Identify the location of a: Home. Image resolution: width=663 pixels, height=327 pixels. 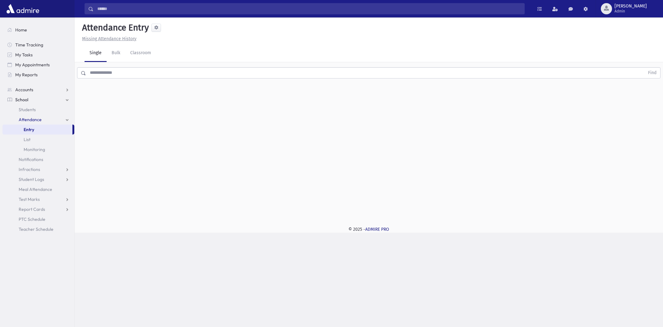
(38, 30).